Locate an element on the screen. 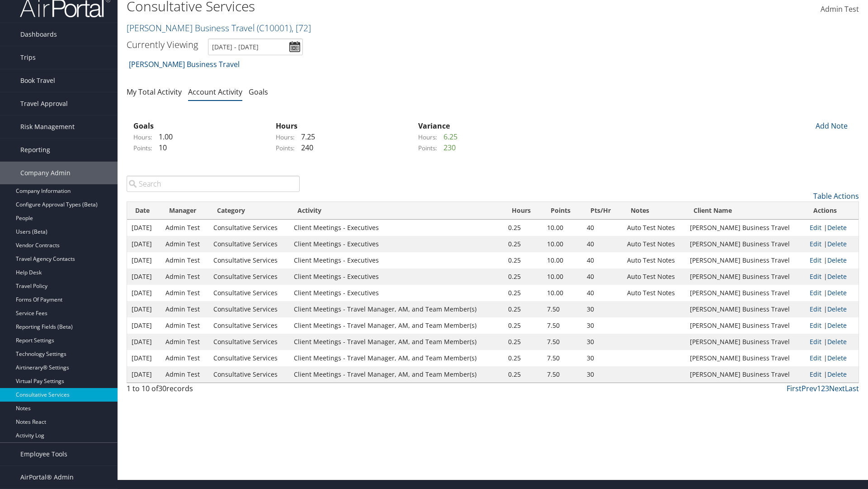 Image resolution: width=868 pixels, height=489 pixels. th: Notes is located at coordinates (654, 211).